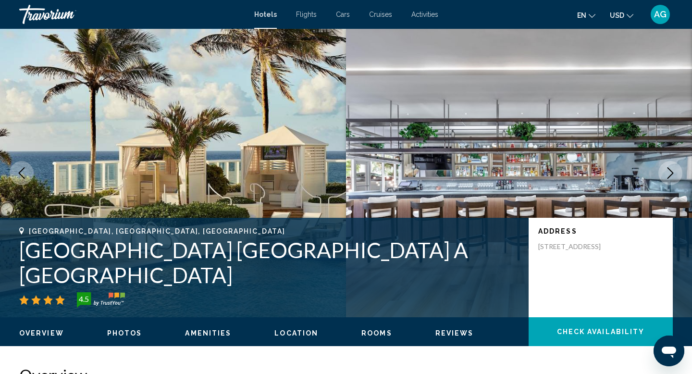 This screenshot has width=692, height=374. Describe the element at coordinates (208, 333) in the screenshot. I see `span: Amenities` at that location.